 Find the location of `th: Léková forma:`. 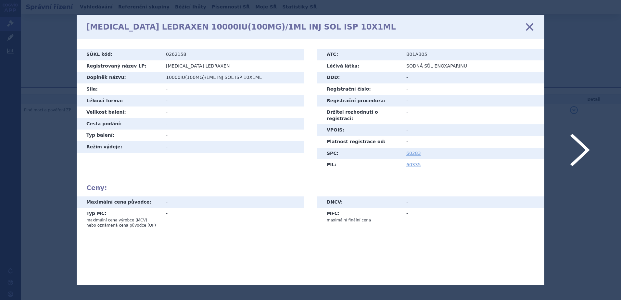

th: Léková forma: is located at coordinates (119, 101).